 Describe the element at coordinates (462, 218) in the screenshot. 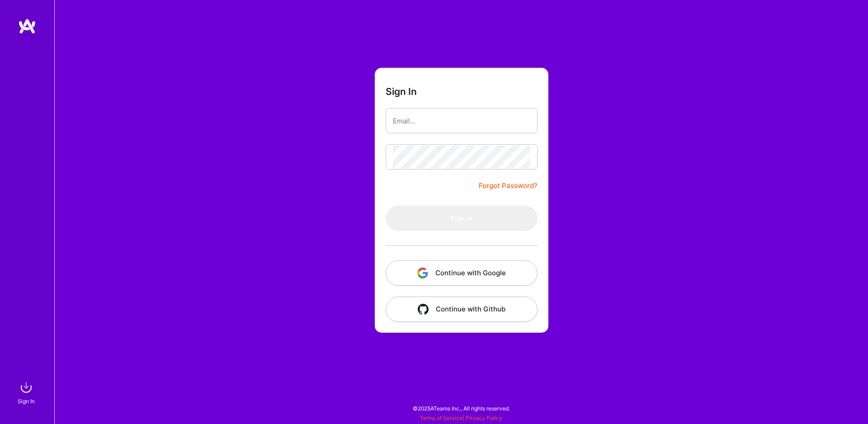

I see `button: Sign In` at that location.